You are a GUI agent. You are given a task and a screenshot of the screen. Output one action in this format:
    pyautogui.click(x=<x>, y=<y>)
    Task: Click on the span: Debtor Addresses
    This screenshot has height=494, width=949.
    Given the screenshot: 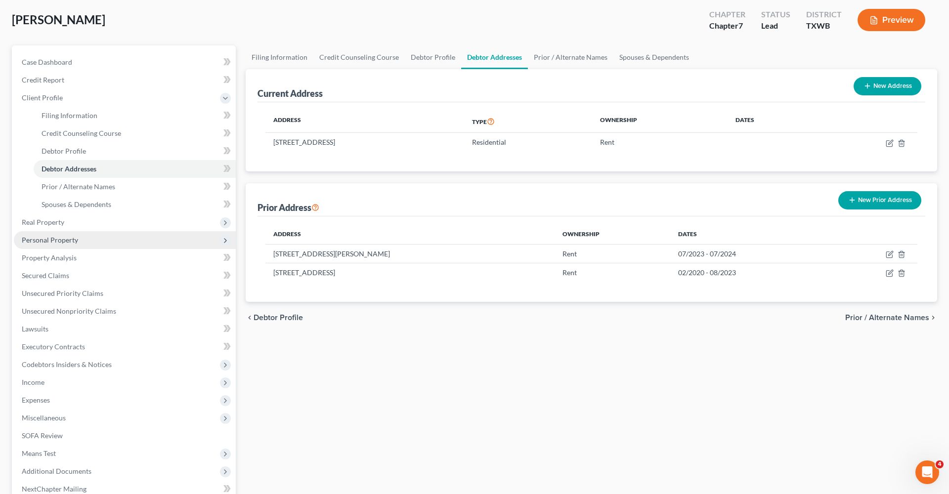 What is the action you would take?
    pyautogui.click(x=69, y=169)
    